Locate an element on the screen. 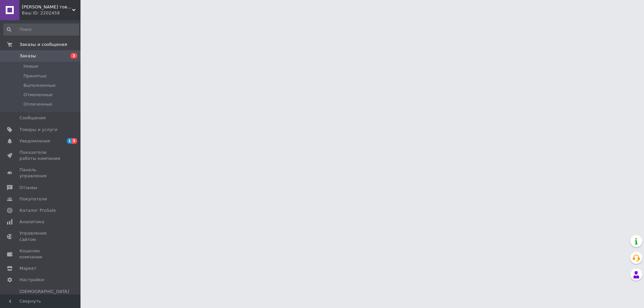 This screenshot has height=308, width=644. span: Управление сайтом is located at coordinates (41, 236).